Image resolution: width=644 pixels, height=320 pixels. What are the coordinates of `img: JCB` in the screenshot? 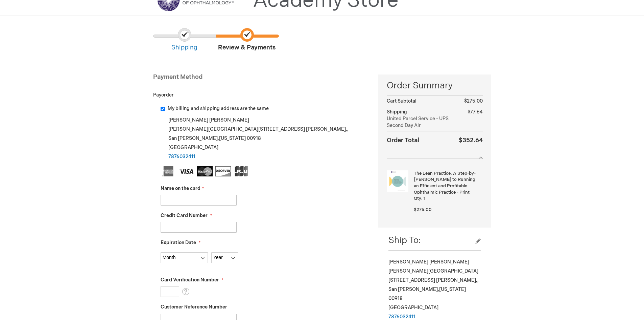 It's located at (242, 171).